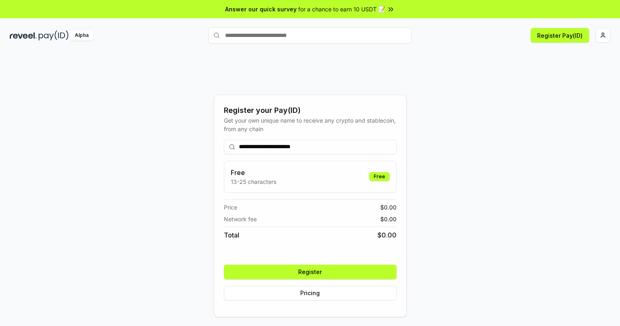 This screenshot has height=326, width=620. What do you see at coordinates (254, 173) in the screenshot?
I see `h3: Free` at bounding box center [254, 173].